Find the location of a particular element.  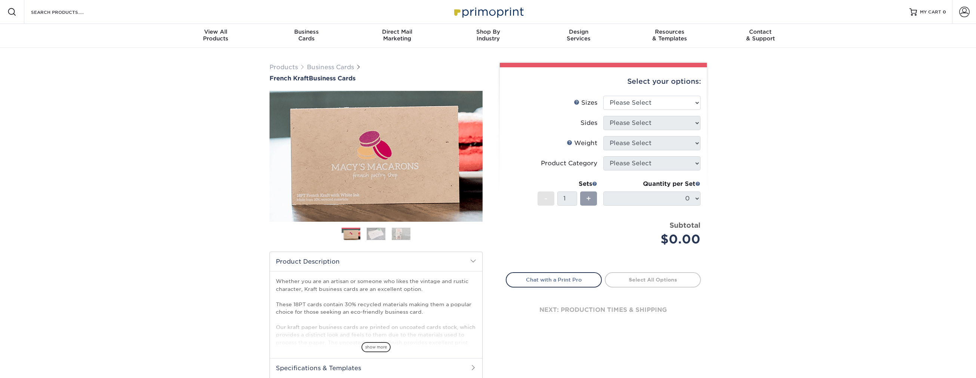

img: Primoprint is located at coordinates (488, 12).